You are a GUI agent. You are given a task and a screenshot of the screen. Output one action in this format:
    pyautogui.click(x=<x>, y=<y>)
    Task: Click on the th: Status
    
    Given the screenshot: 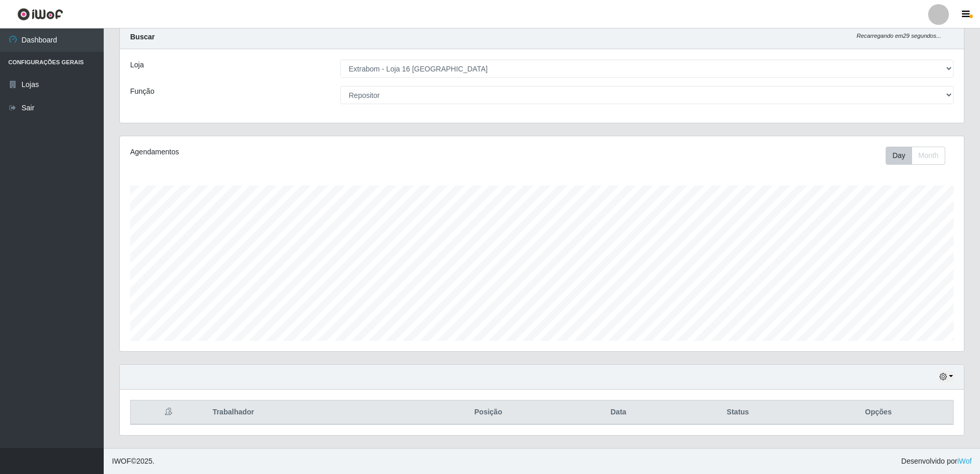 What is the action you would take?
    pyautogui.click(x=738, y=412)
    